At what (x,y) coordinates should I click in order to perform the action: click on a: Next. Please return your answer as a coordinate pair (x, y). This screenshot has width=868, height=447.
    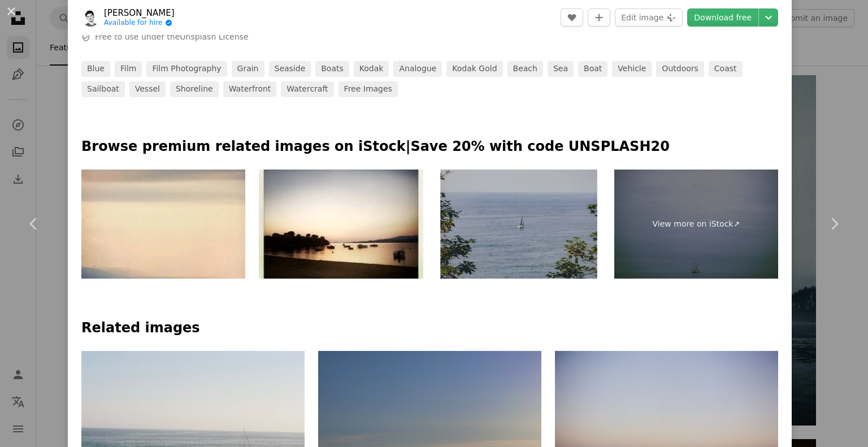
    Looking at the image, I should click on (834, 224).